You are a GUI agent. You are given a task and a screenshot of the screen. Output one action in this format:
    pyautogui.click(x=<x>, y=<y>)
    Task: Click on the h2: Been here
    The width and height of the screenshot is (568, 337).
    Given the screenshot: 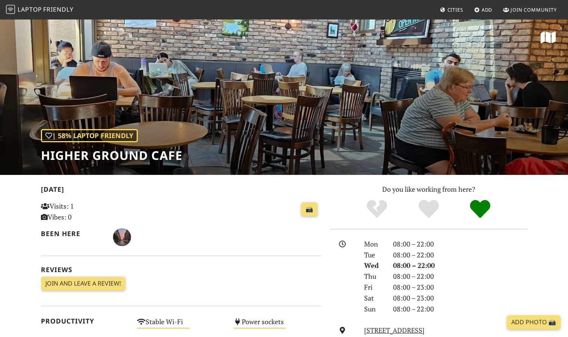 What is the action you would take?
    pyautogui.click(x=72, y=234)
    